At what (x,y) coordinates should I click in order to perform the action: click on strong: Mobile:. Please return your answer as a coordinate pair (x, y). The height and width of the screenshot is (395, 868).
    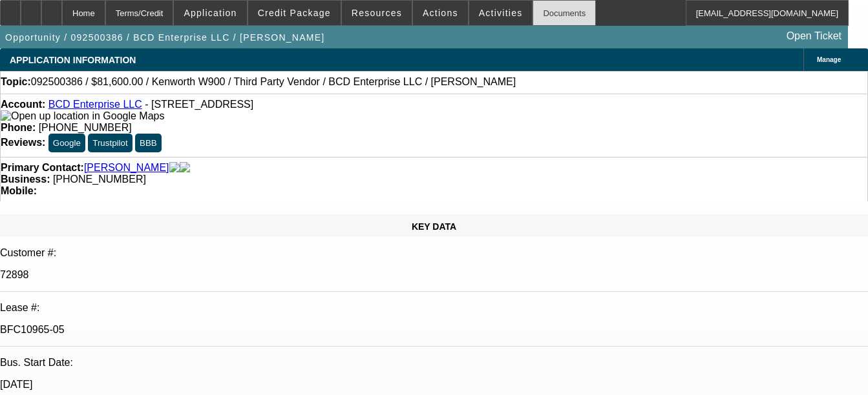
    Looking at the image, I should click on (19, 191).